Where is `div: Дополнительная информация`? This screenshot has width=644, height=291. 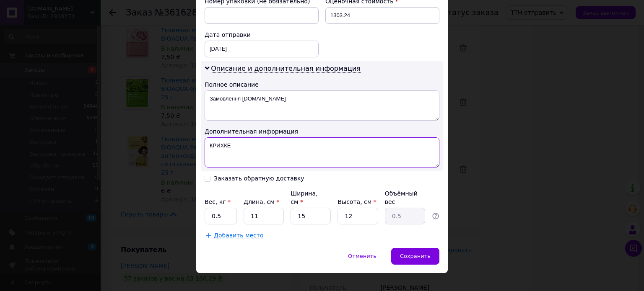
div: Дополнительная информация is located at coordinates (322, 132).